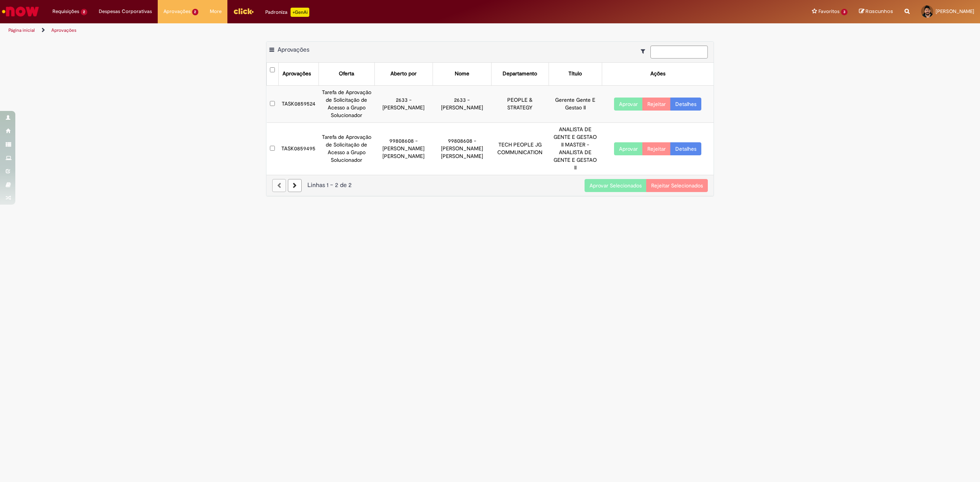 The height and width of the screenshot is (482, 980). What do you see at coordinates (575, 149) in the screenshot?
I see `td: ANALISTA DE GENTE E GESTAO II MASTER - ANALISTA DE GENTE E GESTAO II` at bounding box center [575, 149].